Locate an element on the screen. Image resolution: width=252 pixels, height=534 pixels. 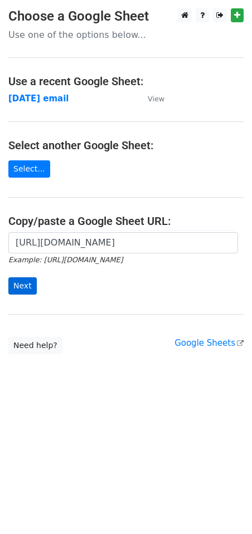
a: Need help? is located at coordinates (35, 345).